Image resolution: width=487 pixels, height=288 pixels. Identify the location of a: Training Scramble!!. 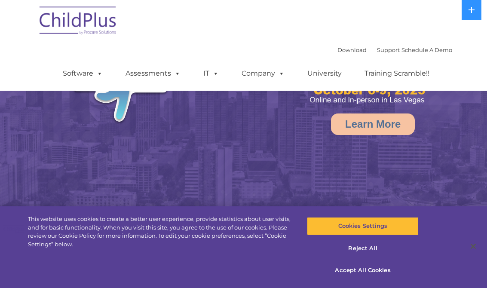
(397, 74).